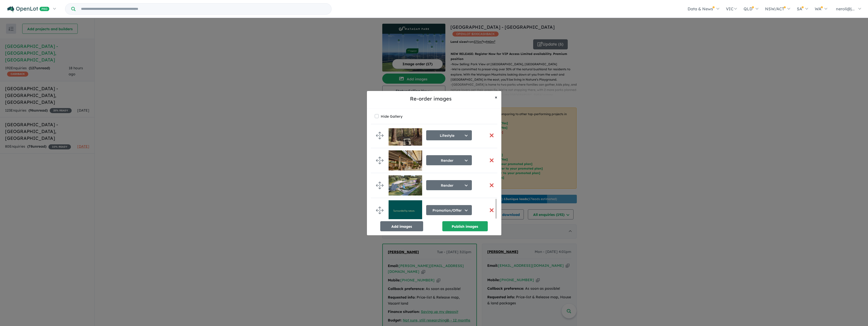  Describe the element at coordinates (405, 136) in the screenshot. I see `img: Watagan%20Park%20Estate%20-%20Cooranbong___1745987914.png` at that location.